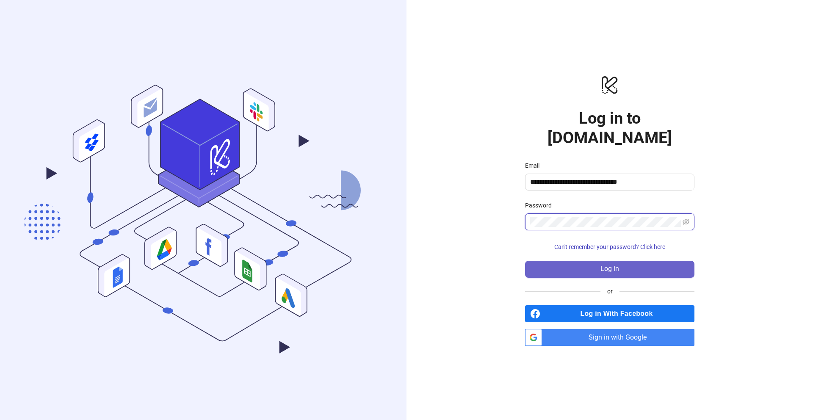 This screenshot has width=813, height=420. Describe the element at coordinates (609, 291) in the screenshot. I see `span: or` at that location.